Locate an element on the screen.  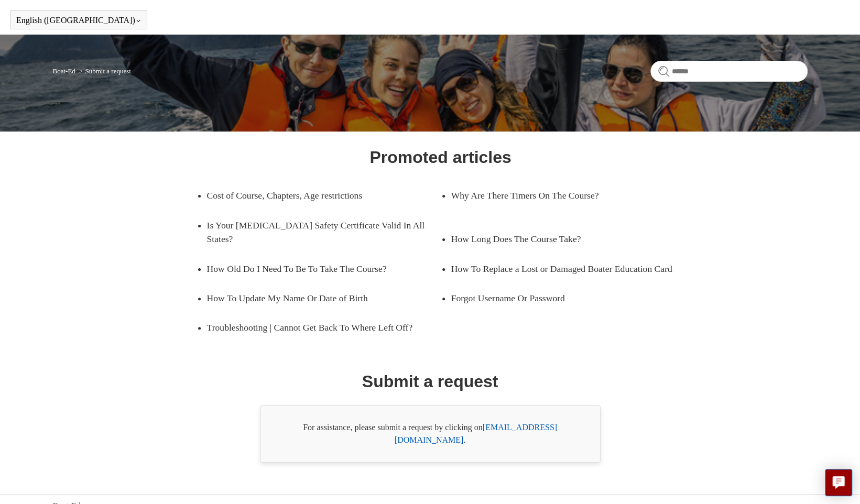
h1: Submit a request is located at coordinates (430, 382).